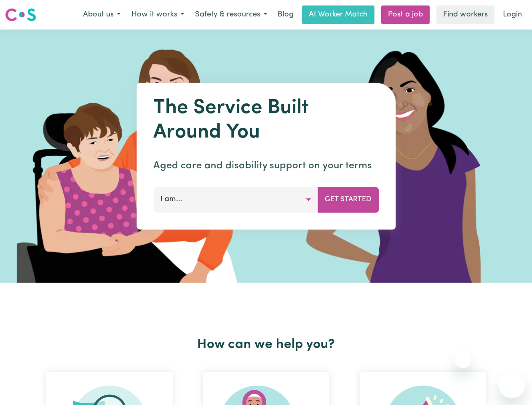 This screenshot has height=405, width=532. Describe the element at coordinates (286, 14) in the screenshot. I see `a: Blog` at that location.